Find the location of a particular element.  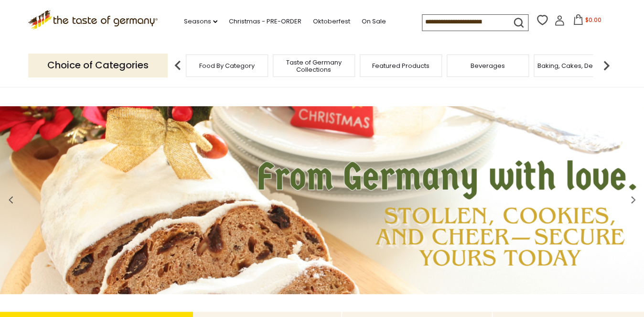

a: Beverages is located at coordinates (488, 66).